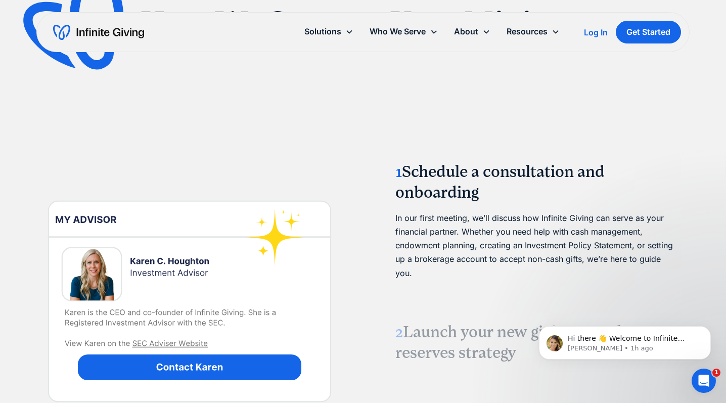 The height and width of the screenshot is (403, 726). Describe the element at coordinates (99, 32) in the screenshot. I see `a: home` at that location.